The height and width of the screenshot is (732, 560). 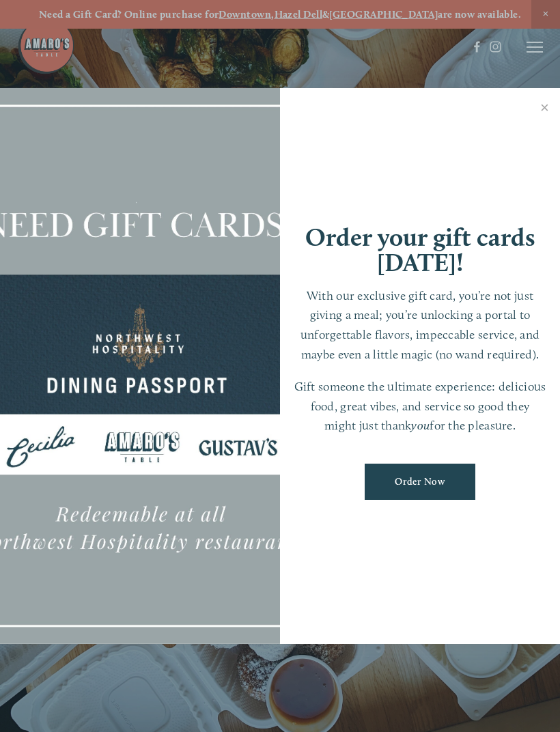 What do you see at coordinates (420, 325) in the screenshot?
I see `p: With our exclusive gift card, you’re not just giving a meal; you’re unlocking a portal to unforge...` at bounding box center [420, 325].